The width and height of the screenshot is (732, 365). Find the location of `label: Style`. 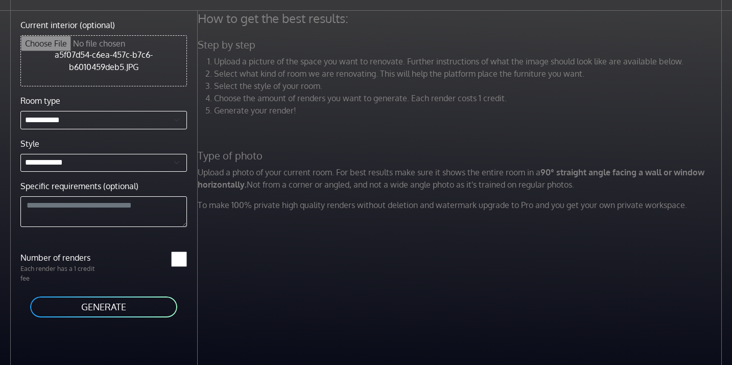

label: Style is located at coordinates (30, 144).